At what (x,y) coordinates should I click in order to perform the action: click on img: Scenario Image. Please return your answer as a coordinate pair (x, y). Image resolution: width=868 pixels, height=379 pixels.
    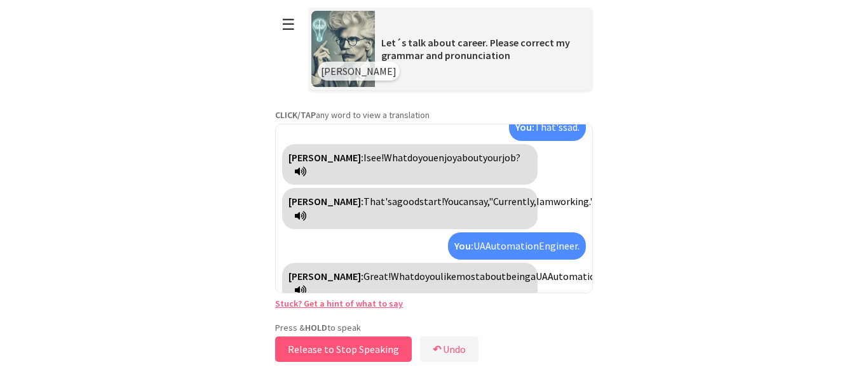
    Looking at the image, I should click on (343, 49).